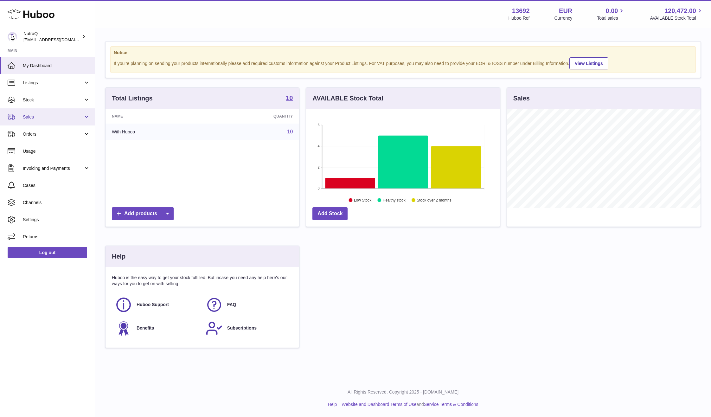 The width and height of the screenshot is (711, 417). Describe the element at coordinates (519, 18) in the screenshot. I see `div: Huboo Ref` at that location.